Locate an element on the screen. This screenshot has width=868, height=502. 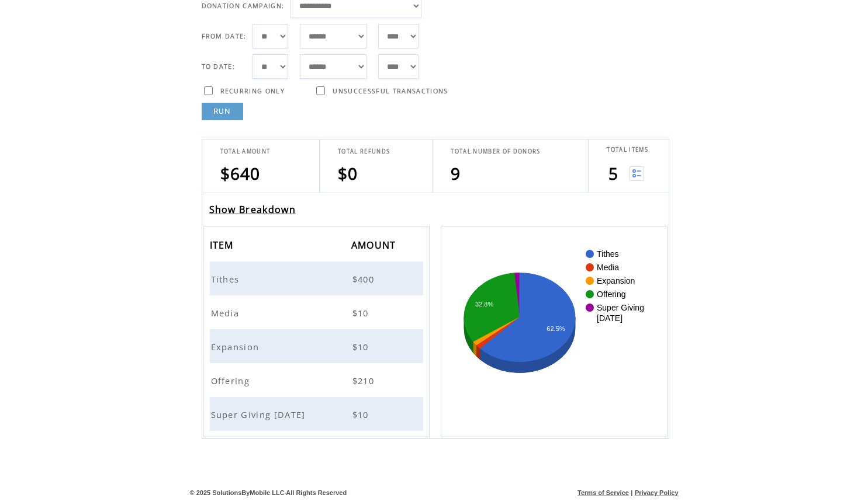
span: Expansion is located at coordinates (237, 347).